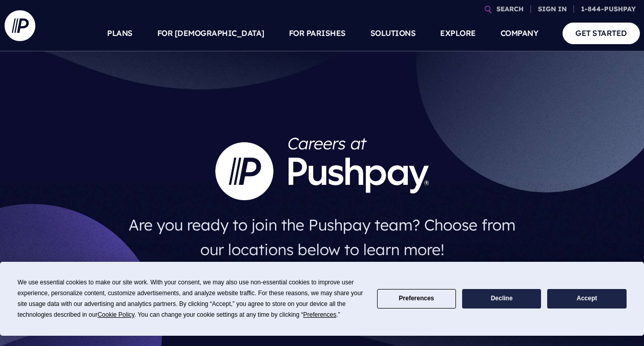 The image size is (644, 346). I want to click on button: Decline, so click(502, 298).